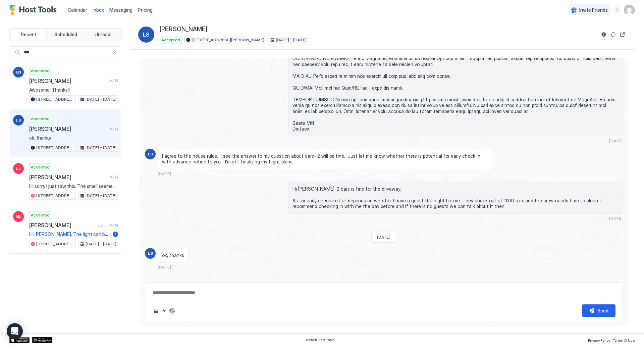  Describe the element at coordinates (29, 34) in the screenshot. I see `span: Recent` at that location.